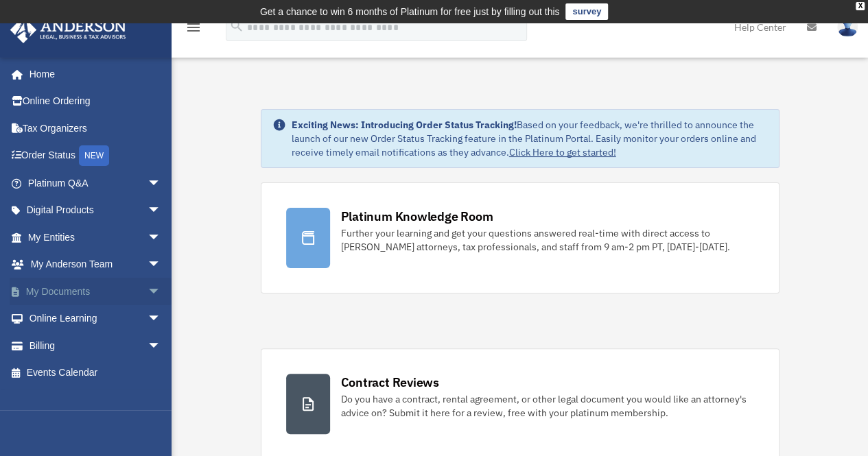 The image size is (868, 456). What do you see at coordinates (95, 265) in the screenshot?
I see `a: My Anderson Teamarrow_drop_down` at bounding box center [95, 265].